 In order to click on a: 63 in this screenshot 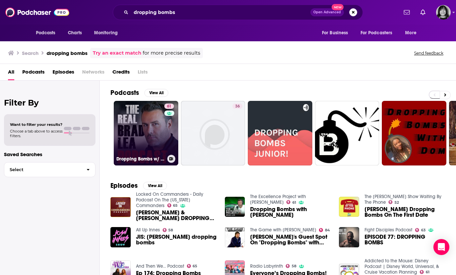, I will do `click(420, 230)`.